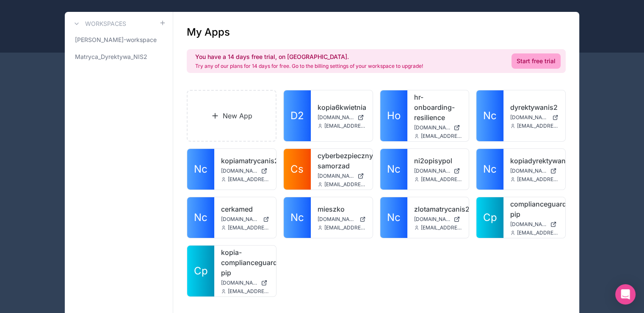 Image resolution: width=644 pixels, height=313 pixels. Describe the element at coordinates (536, 61) in the screenshot. I see `a: Start free trial` at that location.